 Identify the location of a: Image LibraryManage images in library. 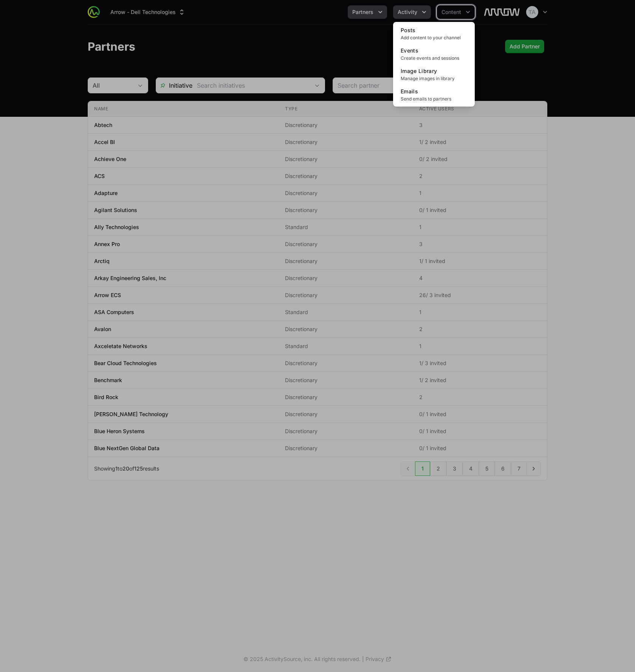
(434, 74).